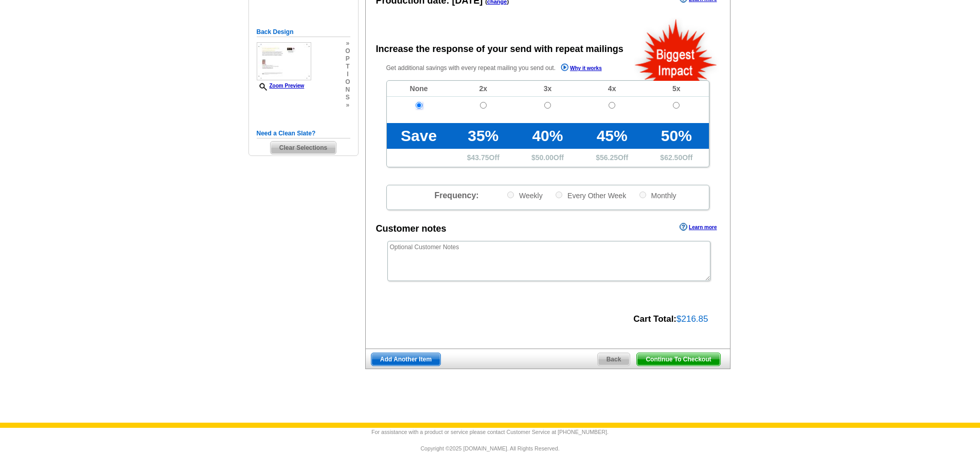 The image size is (980, 469). What do you see at coordinates (418, 136) in the screenshot?
I see `td: Save` at bounding box center [418, 136].